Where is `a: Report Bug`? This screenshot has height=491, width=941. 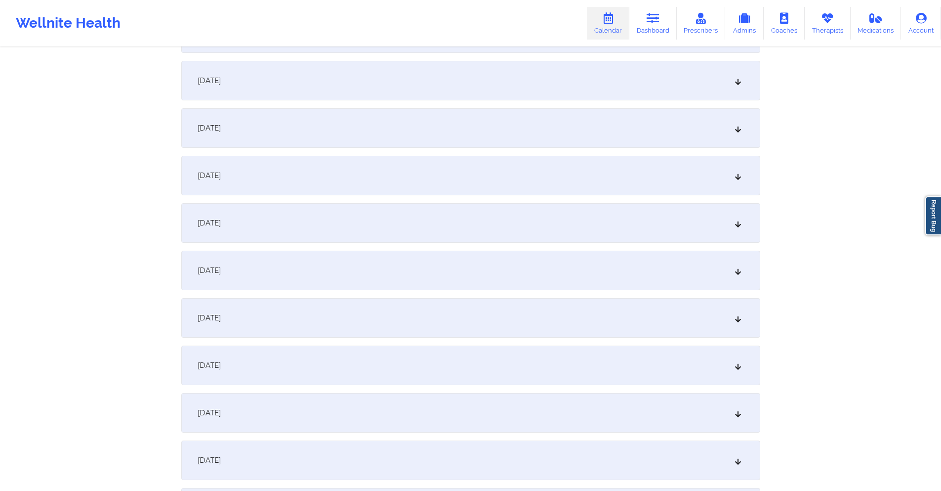 a: Report Bug is located at coordinates (933, 215).